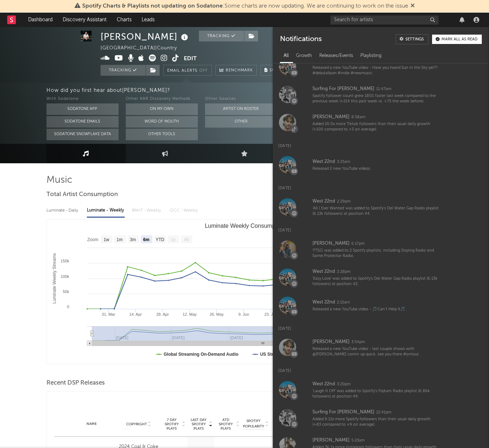 The image size is (489, 448). Describe the element at coordinates (381, 277) in the screenshot. I see `a: West 22nd2:28pm'Easy Love' was added to Spotify's Del Water Gap Radio playlist (6.13k followers) ...` at that location.